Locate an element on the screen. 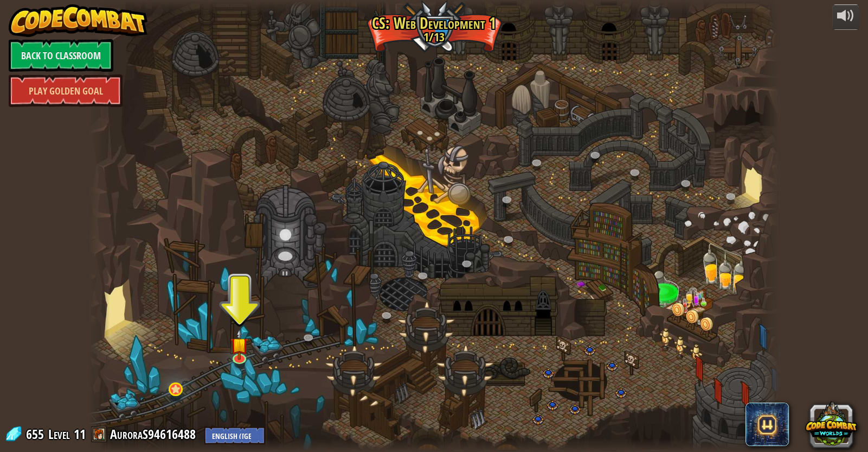  img: CodeCombat - Learn how to code by playing a game is located at coordinates (78, 21).